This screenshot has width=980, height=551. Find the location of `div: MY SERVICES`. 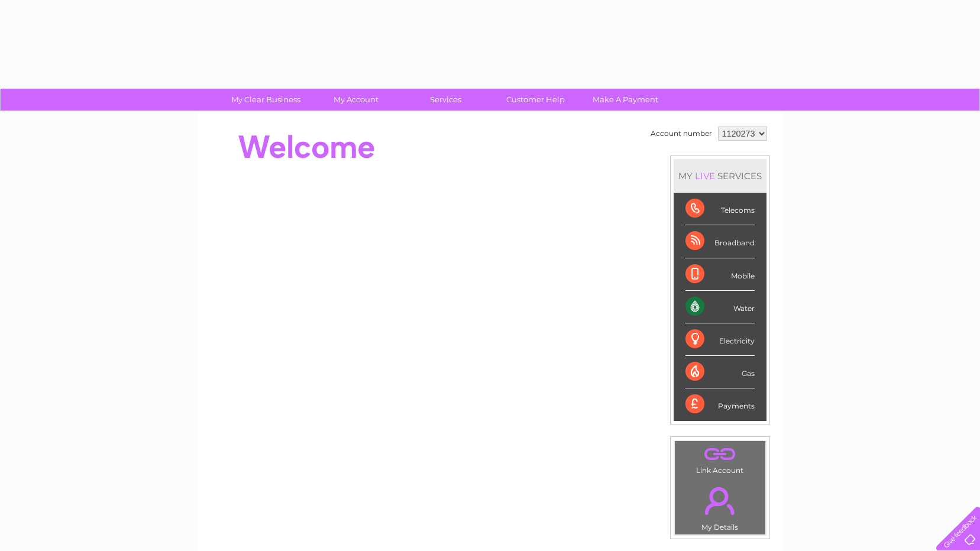

div: MY SERVICES is located at coordinates (720, 176).